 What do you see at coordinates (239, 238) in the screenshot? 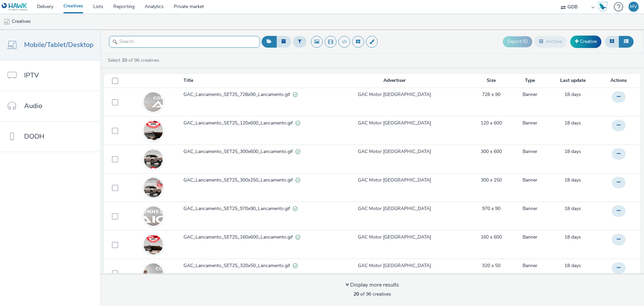
I see `span: GAC_Lancamento_SET25_160x600_Lancamento.gif` at bounding box center [239, 238].